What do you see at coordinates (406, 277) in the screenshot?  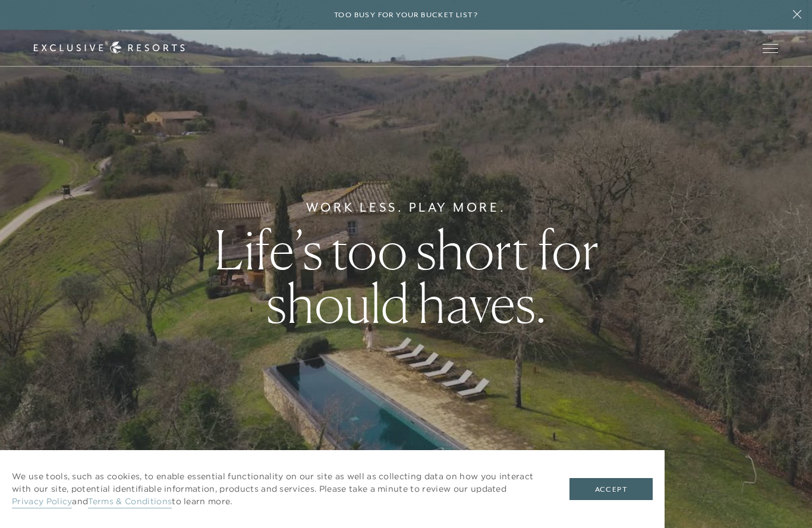 I see `h1: Life’s too short for should haves.` at bounding box center [406, 277].